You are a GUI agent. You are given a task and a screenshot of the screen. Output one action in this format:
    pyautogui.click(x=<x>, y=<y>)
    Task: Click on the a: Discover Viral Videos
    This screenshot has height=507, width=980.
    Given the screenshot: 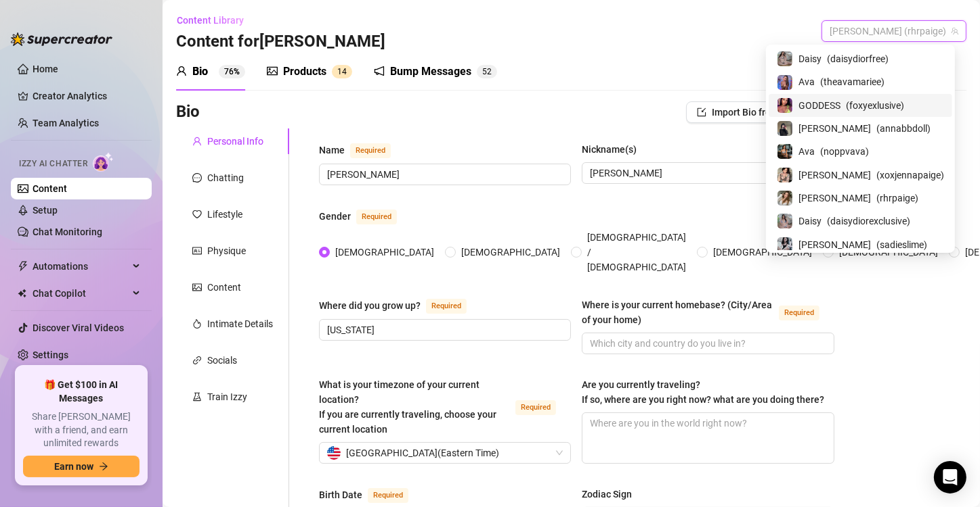 What is the action you would take?
    pyautogui.click(x=78, y=328)
    